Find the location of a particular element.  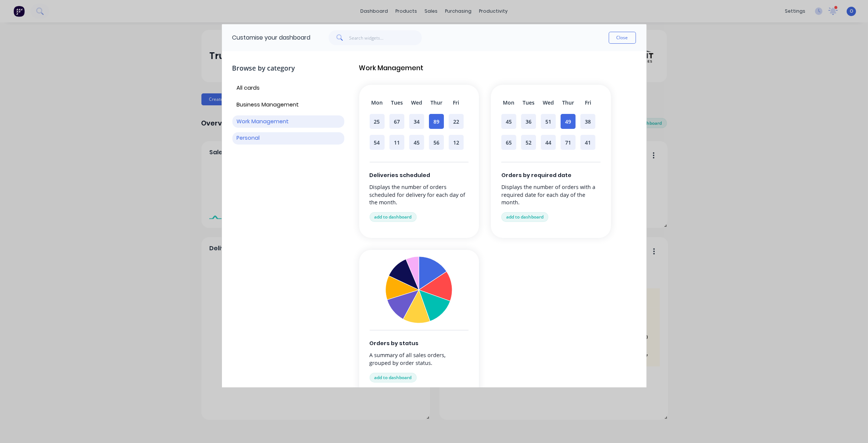

p: Displays the number of orders scheduled for delivery for each day of the month. is located at coordinates (419, 195).